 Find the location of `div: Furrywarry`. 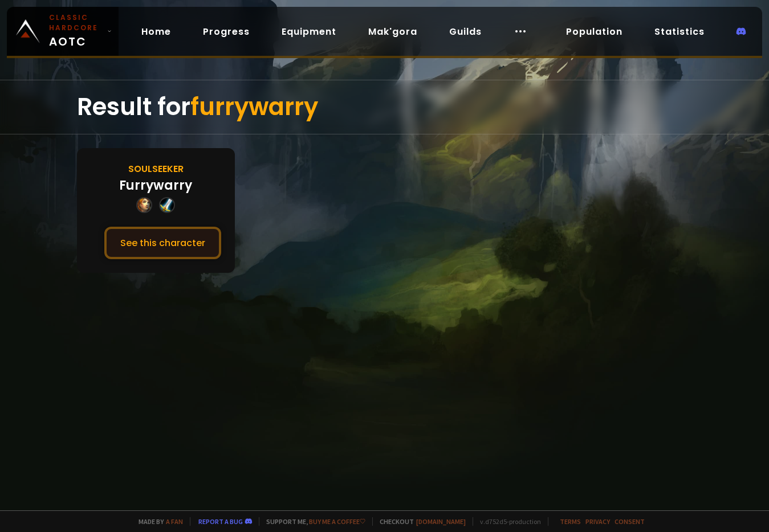

div: Furrywarry is located at coordinates (155, 185).